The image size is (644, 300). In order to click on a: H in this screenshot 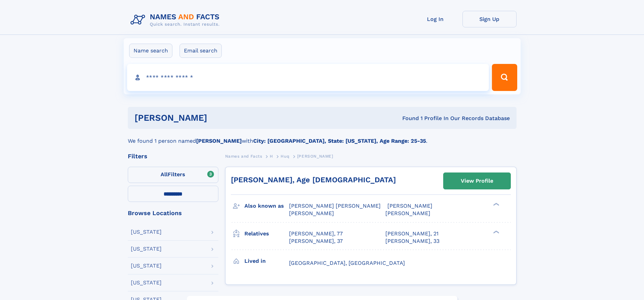, I will do `click(271, 156)`.